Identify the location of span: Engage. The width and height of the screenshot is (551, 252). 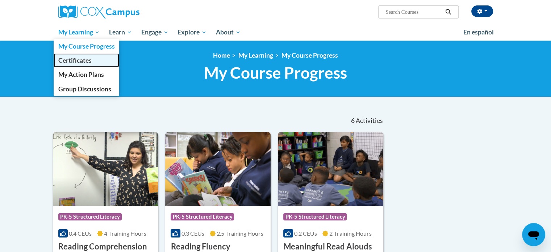
(155, 32).